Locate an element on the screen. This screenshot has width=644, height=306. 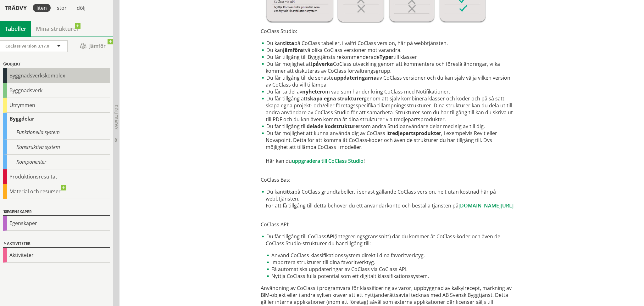
p: CoClass Bas: is located at coordinates (387, 176).